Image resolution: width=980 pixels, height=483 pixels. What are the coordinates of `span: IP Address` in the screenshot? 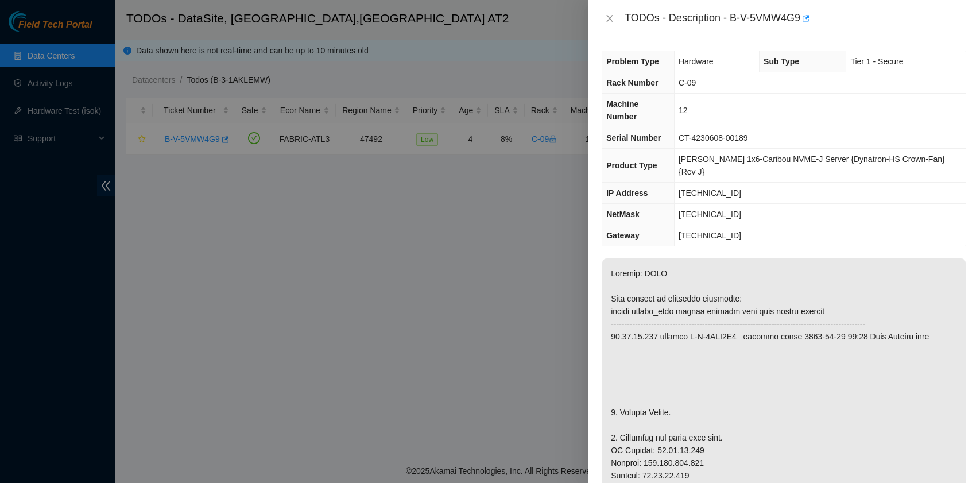 It's located at (627, 193).